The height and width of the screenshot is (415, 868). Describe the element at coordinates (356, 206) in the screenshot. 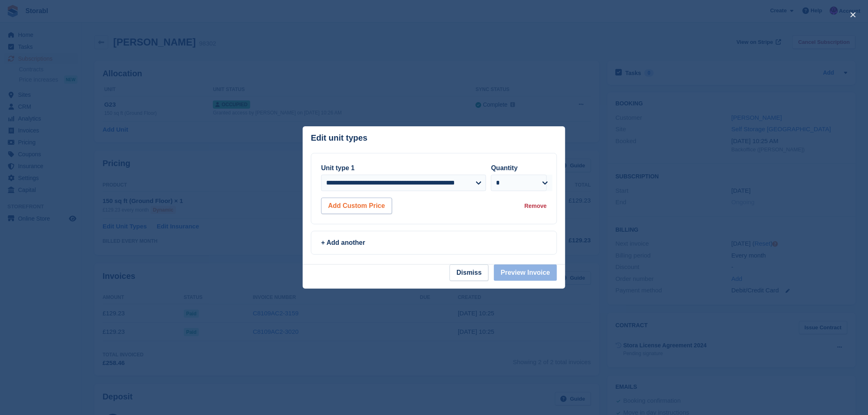

I see `button: Add Custom Price` at that location.